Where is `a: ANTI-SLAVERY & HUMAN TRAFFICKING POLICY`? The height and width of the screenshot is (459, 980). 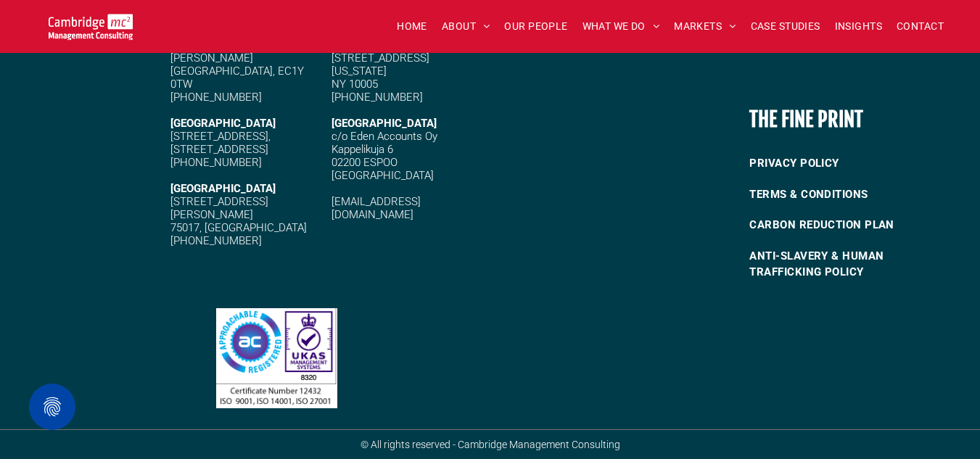 a: ANTI-SLAVERY & HUMAN TRAFFICKING POLICY is located at coordinates (848, 264).